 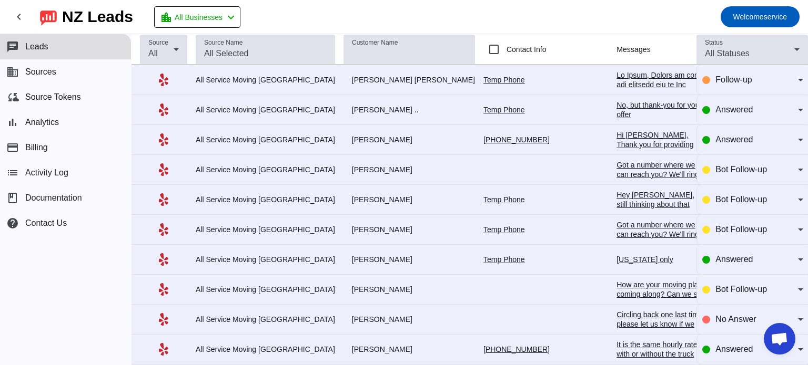 What do you see at coordinates (661, 110) in the screenshot?
I see `div: No, but thank-you for your offer` at bounding box center [661, 110].